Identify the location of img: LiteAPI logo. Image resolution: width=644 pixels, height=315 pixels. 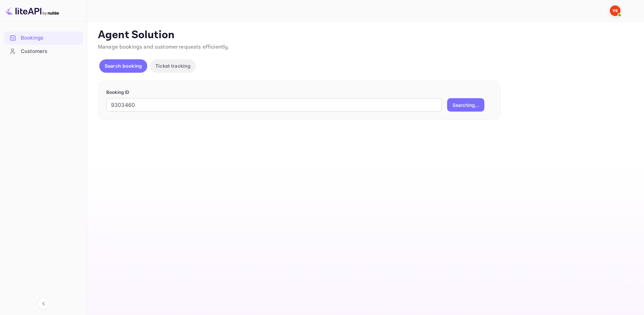
(32, 11).